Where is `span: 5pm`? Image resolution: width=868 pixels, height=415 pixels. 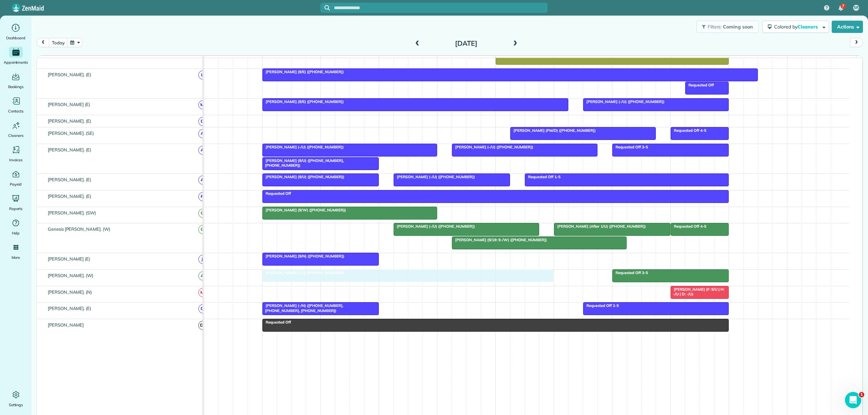 span: 5pm is located at coordinates (735, 60).